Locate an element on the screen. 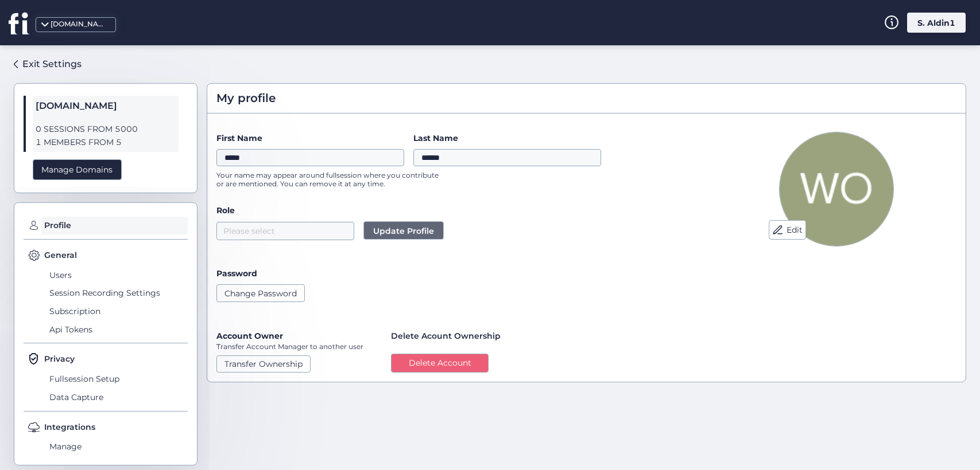 The image size is (980, 470). span: Integrations is located at coordinates (69, 427).